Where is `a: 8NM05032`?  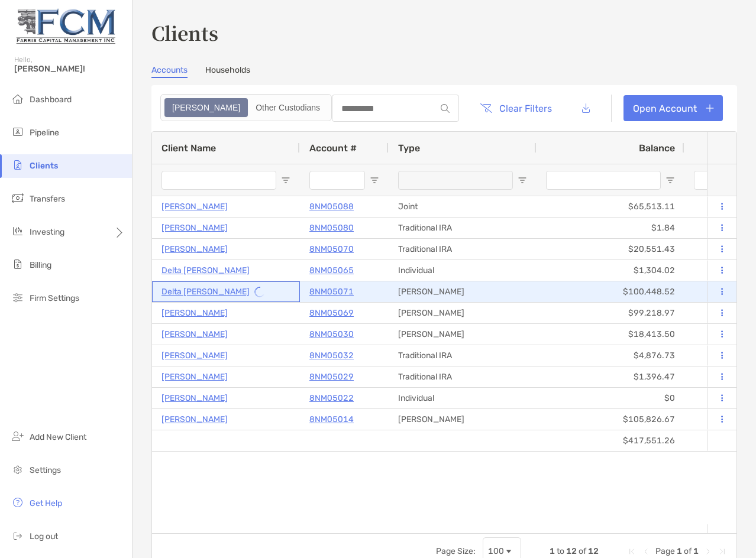 a: 8NM05032 is located at coordinates (331, 355).